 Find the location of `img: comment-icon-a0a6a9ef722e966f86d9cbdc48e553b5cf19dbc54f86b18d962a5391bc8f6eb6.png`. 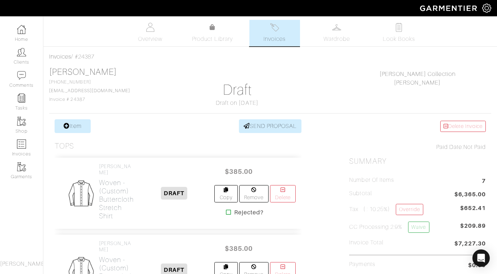

img: comment-icon-a0a6a9ef722e966f86d9cbdc48e553b5cf19dbc54f86b18d962a5391bc8f6eb6.png is located at coordinates (21, 75).